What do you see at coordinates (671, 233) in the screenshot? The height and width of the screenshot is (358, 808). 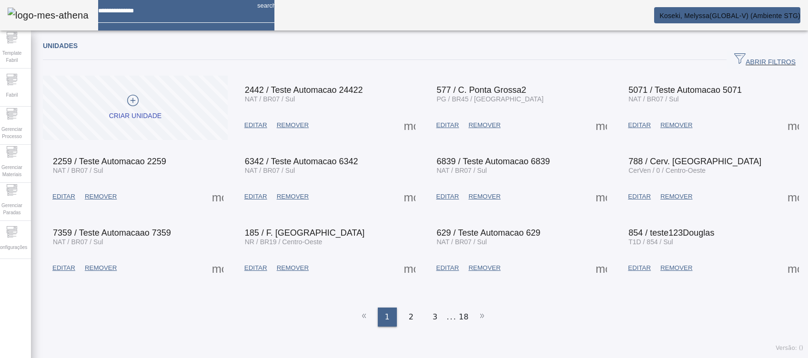 I see `span: 854 / teste123Douglas` at bounding box center [671, 233].